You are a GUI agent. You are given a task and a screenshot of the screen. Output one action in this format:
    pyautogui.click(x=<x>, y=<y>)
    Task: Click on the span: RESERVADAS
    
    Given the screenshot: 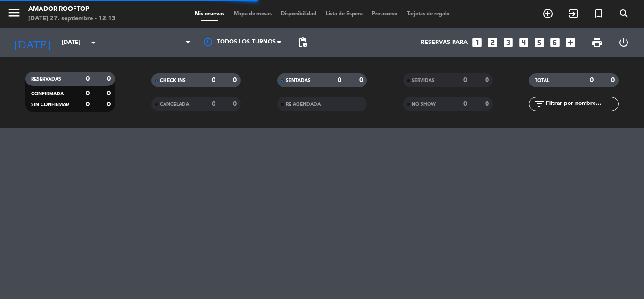 What is the action you would take?
    pyautogui.click(x=46, y=79)
    